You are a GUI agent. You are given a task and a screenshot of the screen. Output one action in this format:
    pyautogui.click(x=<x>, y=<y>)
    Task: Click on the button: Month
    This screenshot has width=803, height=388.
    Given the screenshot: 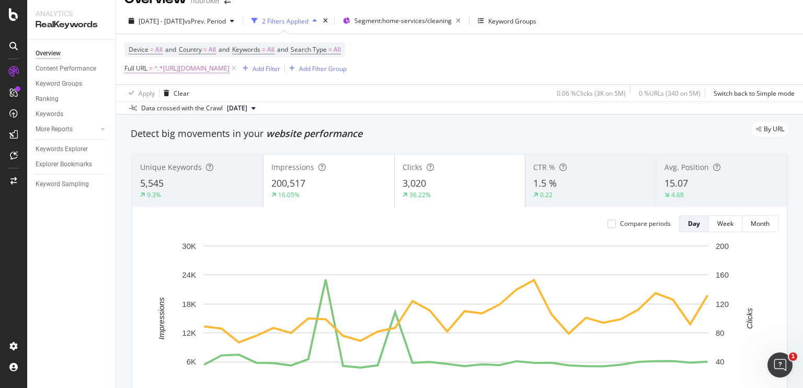 What is the action you would take?
    pyautogui.click(x=760, y=224)
    